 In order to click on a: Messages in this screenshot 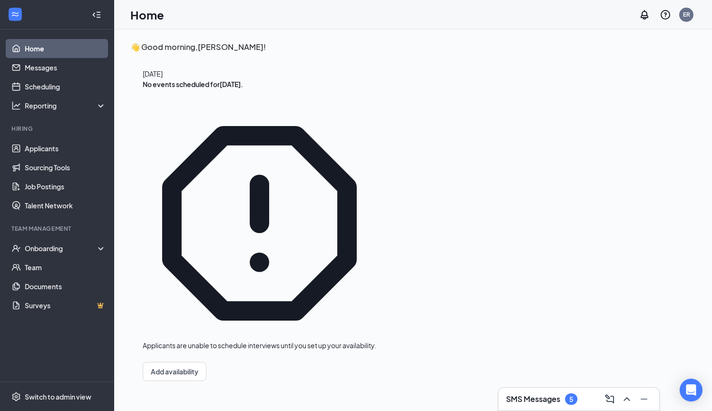, I will do `click(65, 68)`.